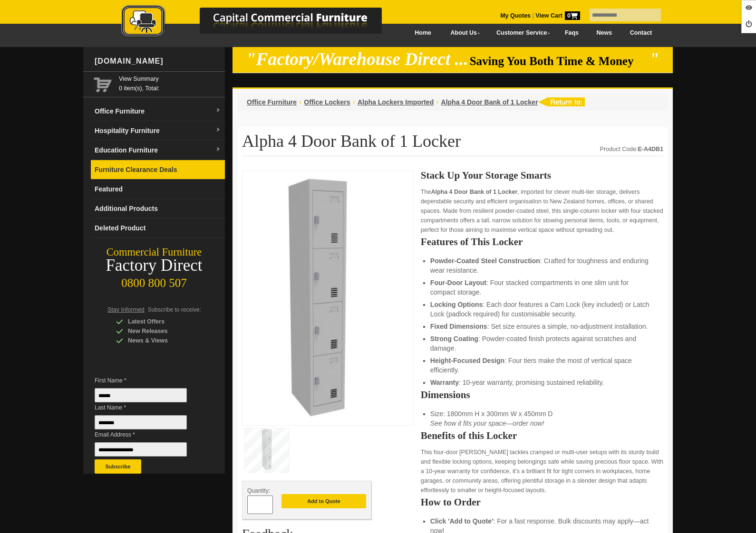 The height and width of the screenshot is (533, 756). What do you see at coordinates (258, 490) in the screenshot?
I see `span: Quantity:` at bounding box center [258, 490].